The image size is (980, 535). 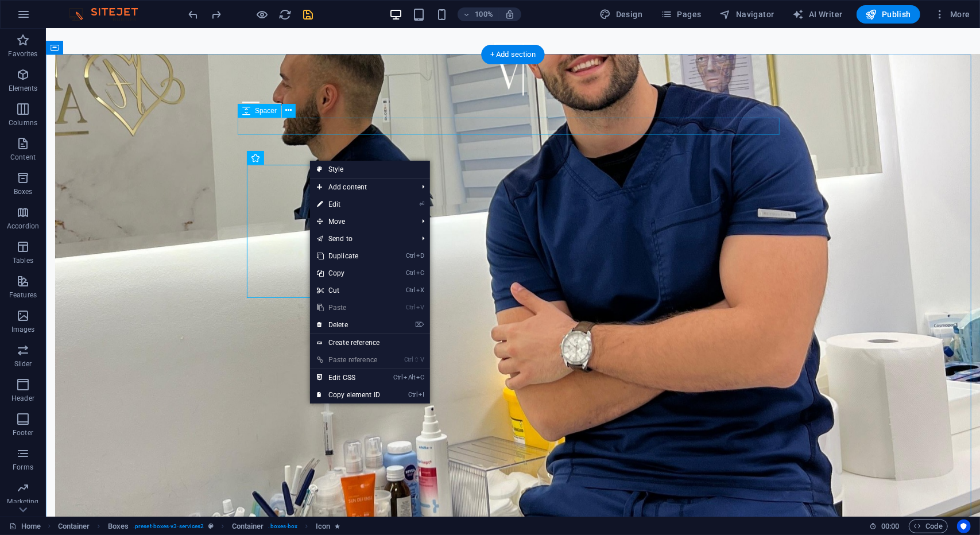 What do you see at coordinates (681, 14) in the screenshot?
I see `span: Pages` at bounding box center [681, 14].